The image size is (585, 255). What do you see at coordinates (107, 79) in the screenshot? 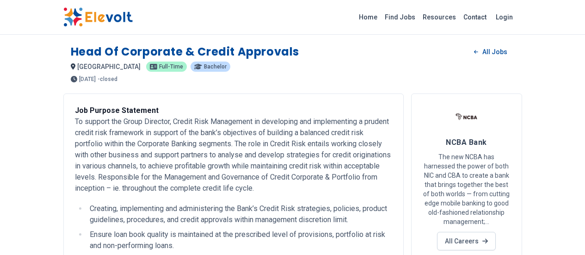
I see `p: - closed` at bounding box center [107, 79].